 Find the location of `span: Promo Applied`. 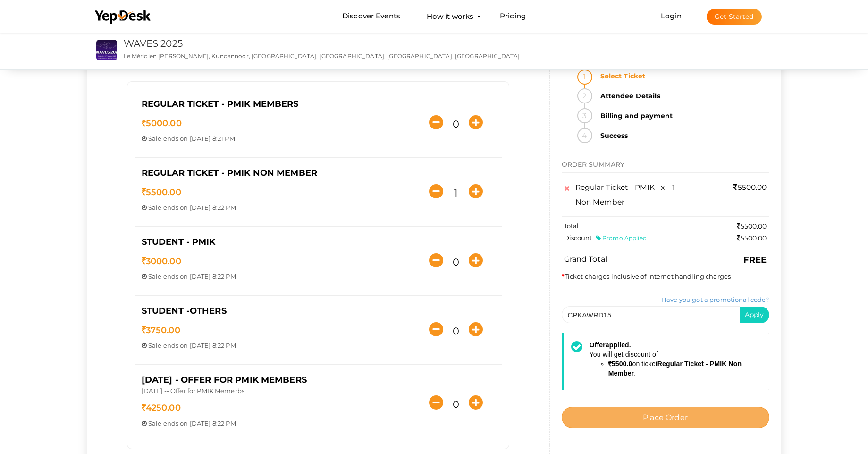

span: Promo Applied is located at coordinates (625, 237).